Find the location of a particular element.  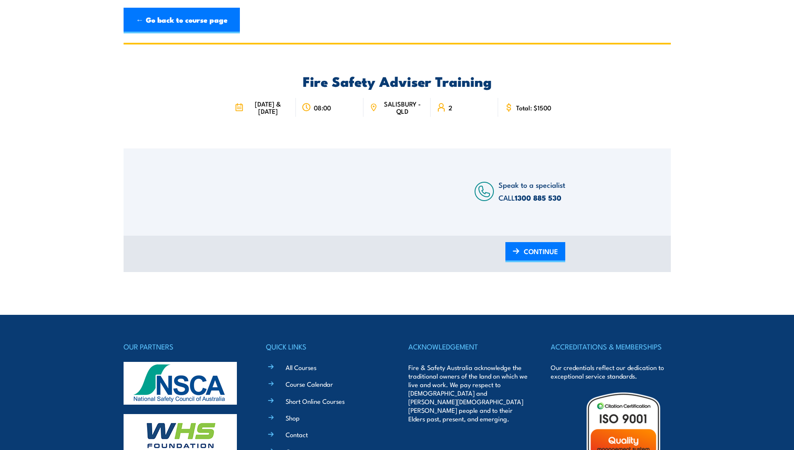

span: SALISBURY - QLD is located at coordinates (402, 107).